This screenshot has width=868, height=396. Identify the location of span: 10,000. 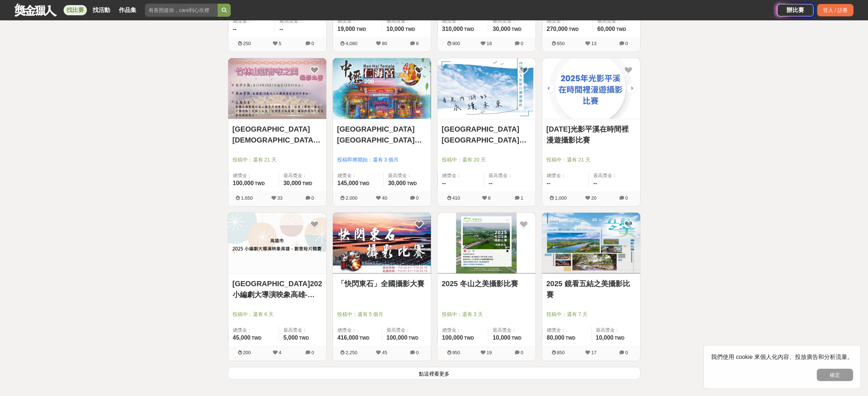
(605, 337).